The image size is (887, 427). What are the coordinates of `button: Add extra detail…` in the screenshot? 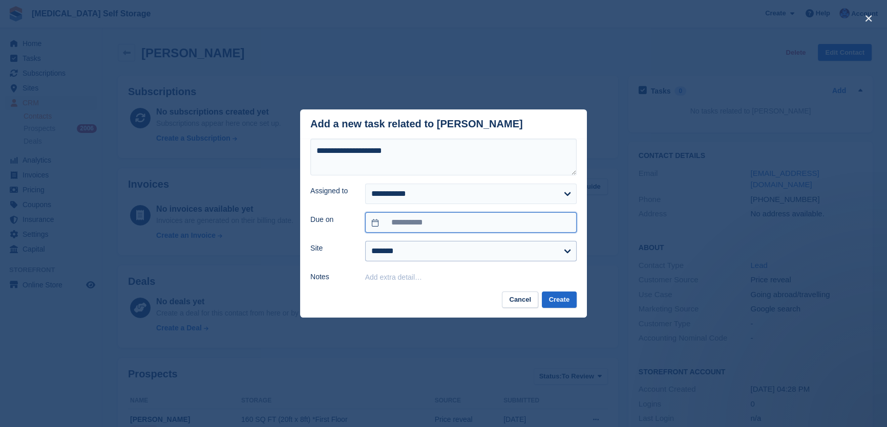 It's located at (393, 277).